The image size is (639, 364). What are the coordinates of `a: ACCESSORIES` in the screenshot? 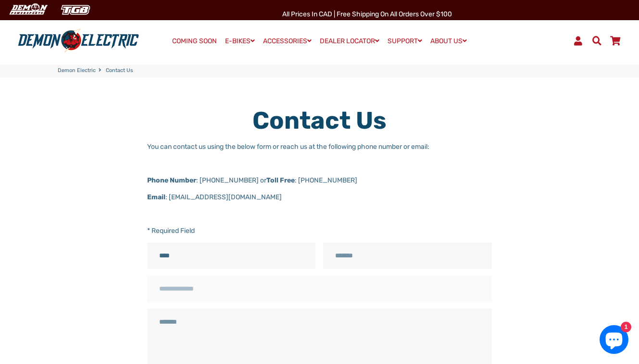 It's located at (287, 41).